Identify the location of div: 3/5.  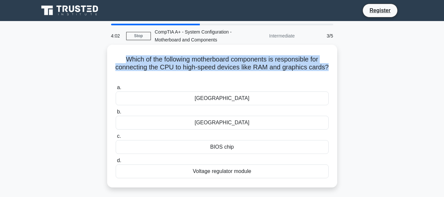
(318, 36).